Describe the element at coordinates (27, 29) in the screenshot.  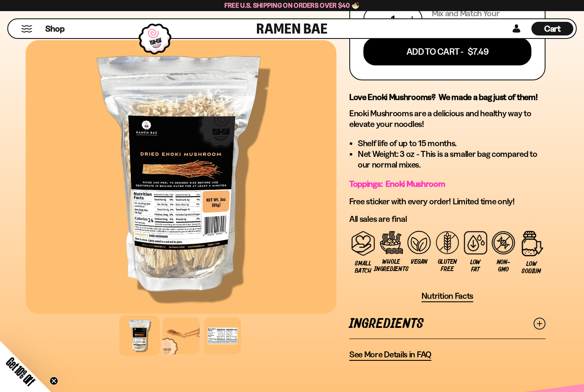
I see `button: Mobile Menu Trigger` at that location.